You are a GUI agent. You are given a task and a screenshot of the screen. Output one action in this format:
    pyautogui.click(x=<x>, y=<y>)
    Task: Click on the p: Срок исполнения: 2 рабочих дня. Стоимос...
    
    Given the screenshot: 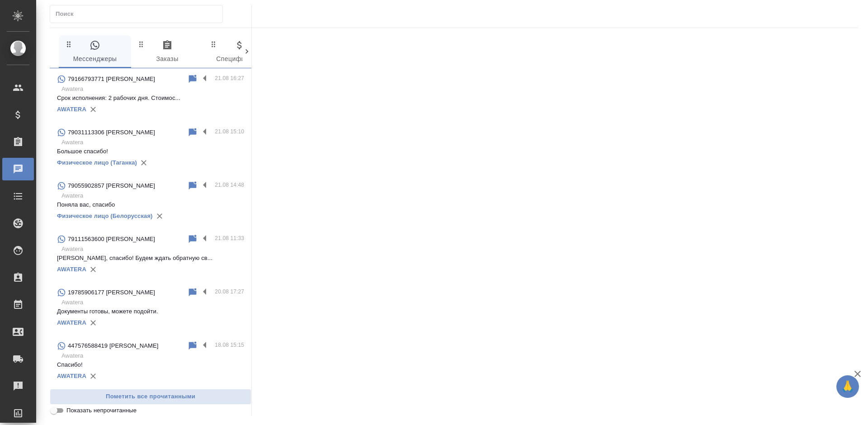 What is the action you would take?
    pyautogui.click(x=151, y=98)
    